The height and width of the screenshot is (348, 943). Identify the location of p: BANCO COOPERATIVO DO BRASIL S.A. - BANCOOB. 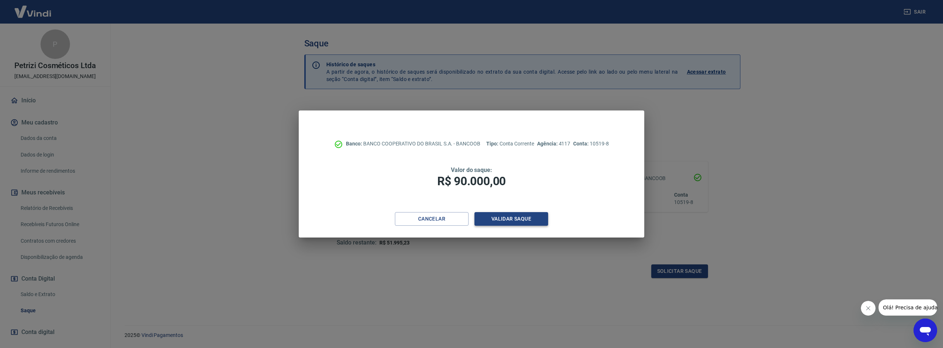
(413, 144).